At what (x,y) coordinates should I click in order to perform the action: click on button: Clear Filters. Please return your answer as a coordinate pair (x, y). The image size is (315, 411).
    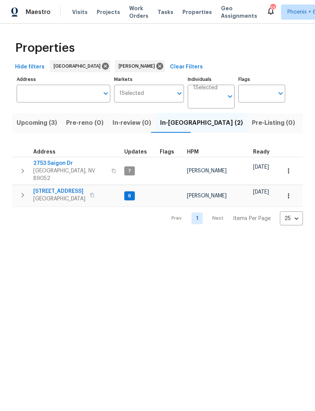
    Looking at the image, I should click on (186, 67).